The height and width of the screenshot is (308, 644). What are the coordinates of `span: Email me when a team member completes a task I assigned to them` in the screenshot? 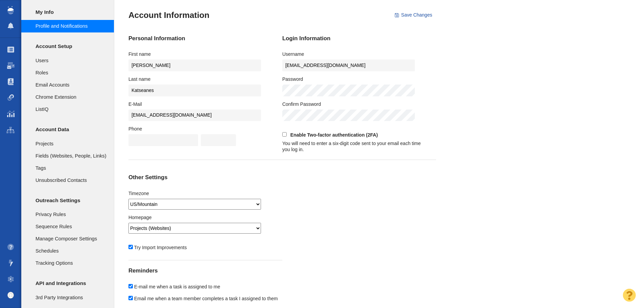 It's located at (206, 299).